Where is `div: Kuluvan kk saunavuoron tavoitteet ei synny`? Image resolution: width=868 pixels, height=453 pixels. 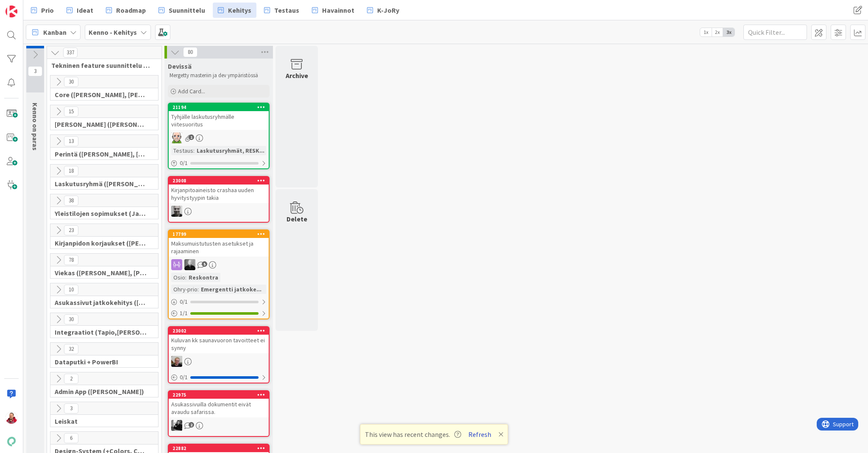 div: Kuluvan kk saunavuoron tavoitteet ei synny is located at coordinates (219, 344).